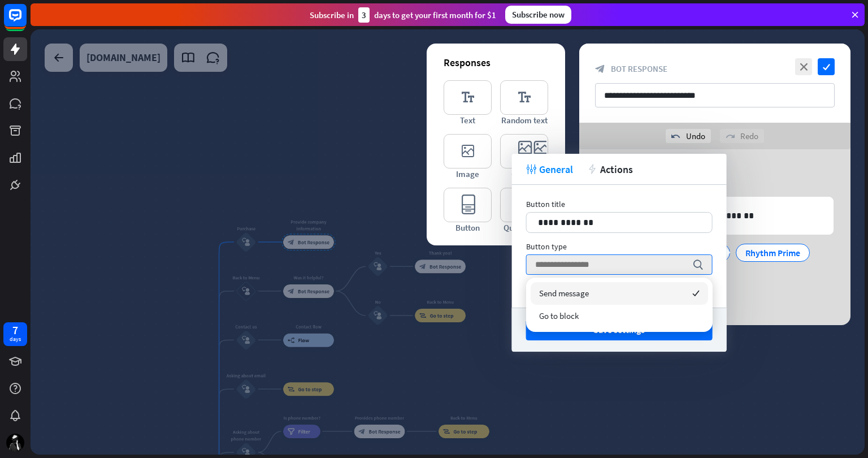 The image size is (868, 458). What do you see at coordinates (804, 67) in the screenshot?
I see `i: close` at bounding box center [804, 67].